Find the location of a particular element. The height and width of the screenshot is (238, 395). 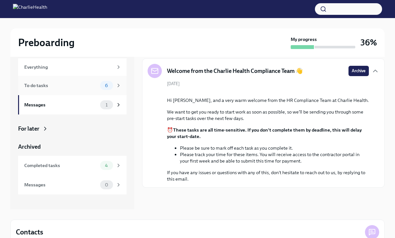

h3: 36% is located at coordinates (368, 43).